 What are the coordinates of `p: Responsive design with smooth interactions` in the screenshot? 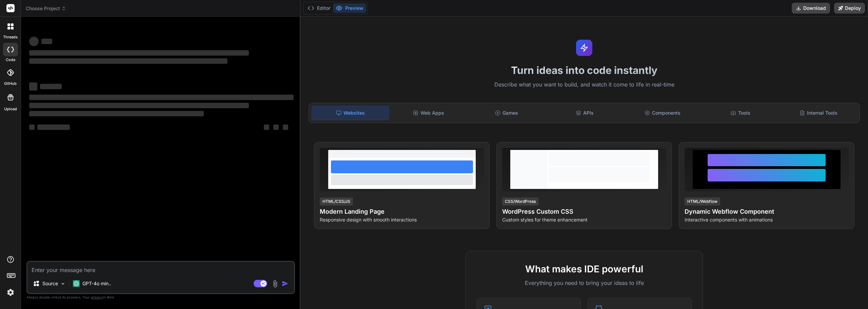 It's located at (402, 220).